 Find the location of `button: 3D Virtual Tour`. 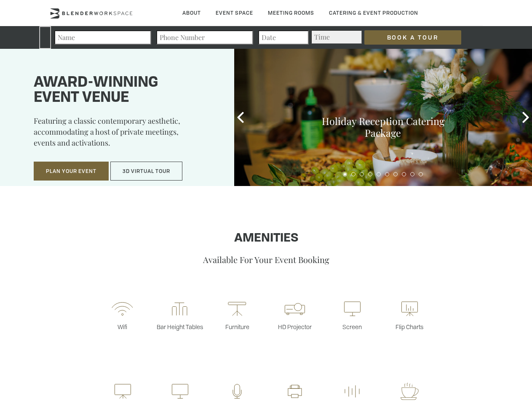

button: 3D Virtual Tour is located at coordinates (146, 171).